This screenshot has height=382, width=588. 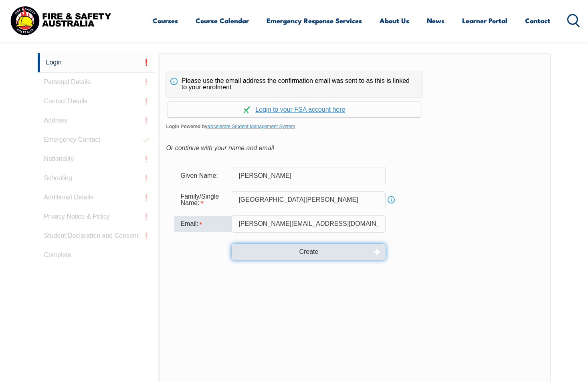 I want to click on div: Please use the email address the confirmation email was sent to as this is linked to your enrolment, so click(x=294, y=84).